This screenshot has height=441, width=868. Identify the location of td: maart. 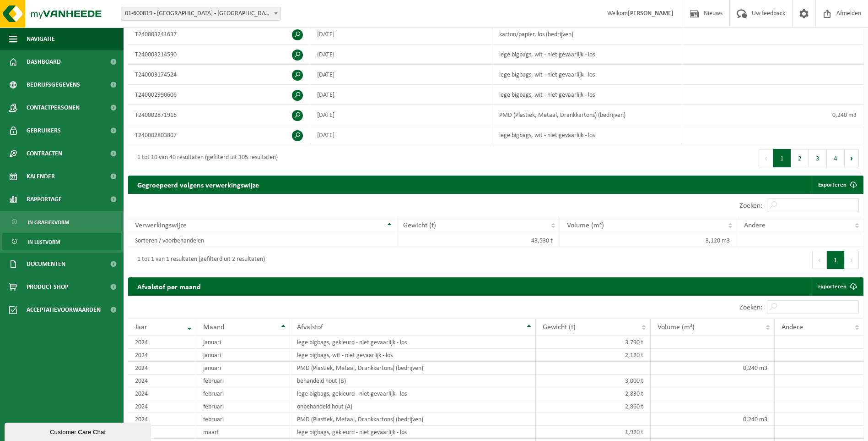
(243, 432).